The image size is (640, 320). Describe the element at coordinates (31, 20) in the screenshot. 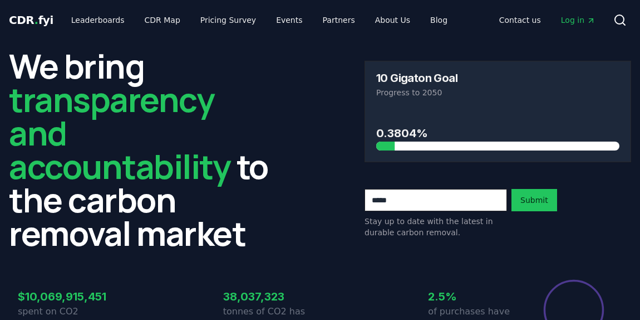

I see `a: CDR.fyi` at that location.